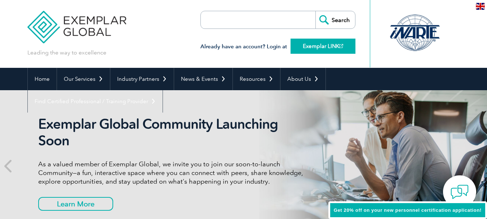 Image resolution: width=487 pixels, height=219 pixels. I want to click on a: Learn More, so click(76, 204).